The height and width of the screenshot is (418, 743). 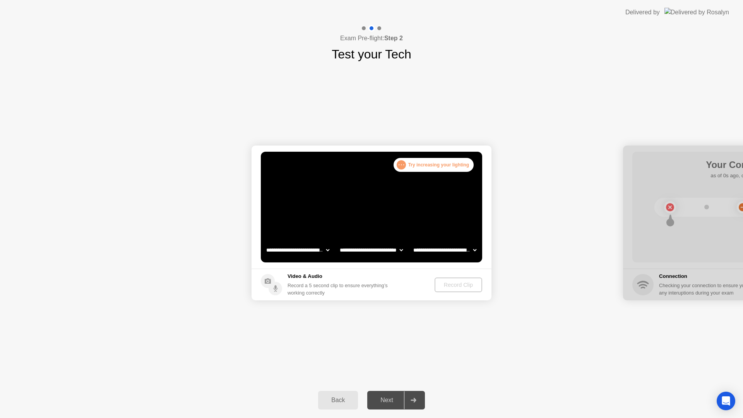 What do you see at coordinates (444, 250) in the screenshot?
I see `select: Available microphones` at bounding box center [444, 250].